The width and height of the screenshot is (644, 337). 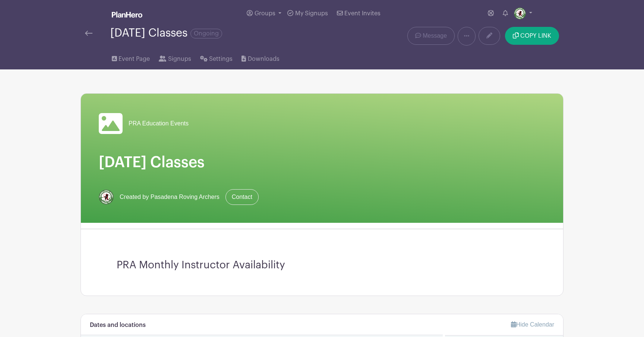 I want to click on span: My Signups, so click(x=311, y=13).